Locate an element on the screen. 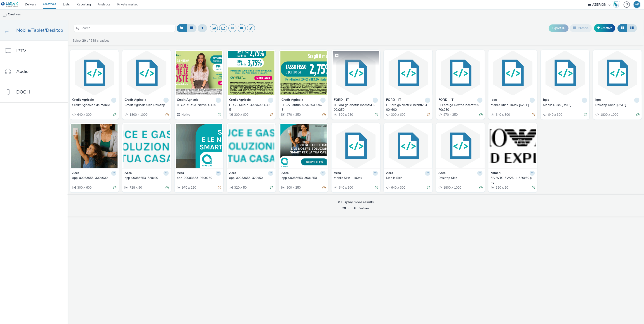  a: Mobile Skin is located at coordinates (408, 178).